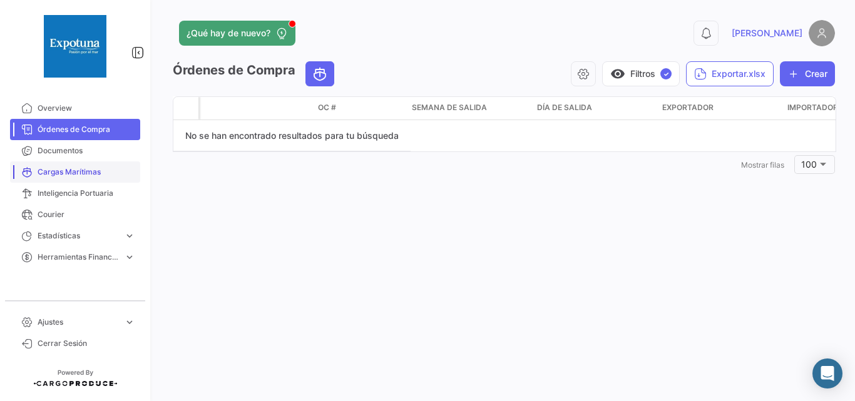 This screenshot has width=855, height=401. What do you see at coordinates (564, 108) in the screenshot?
I see `span: Día de Salida` at bounding box center [564, 108].